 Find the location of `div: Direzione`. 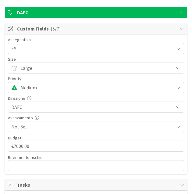

div: Direzione is located at coordinates (96, 98).